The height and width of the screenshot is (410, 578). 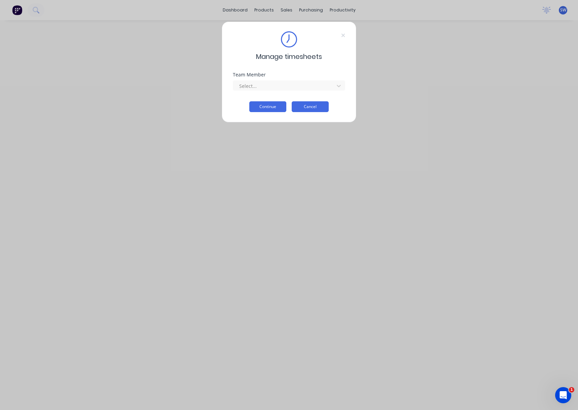 What do you see at coordinates (572, 390) in the screenshot?
I see `span: 1` at bounding box center [572, 390].